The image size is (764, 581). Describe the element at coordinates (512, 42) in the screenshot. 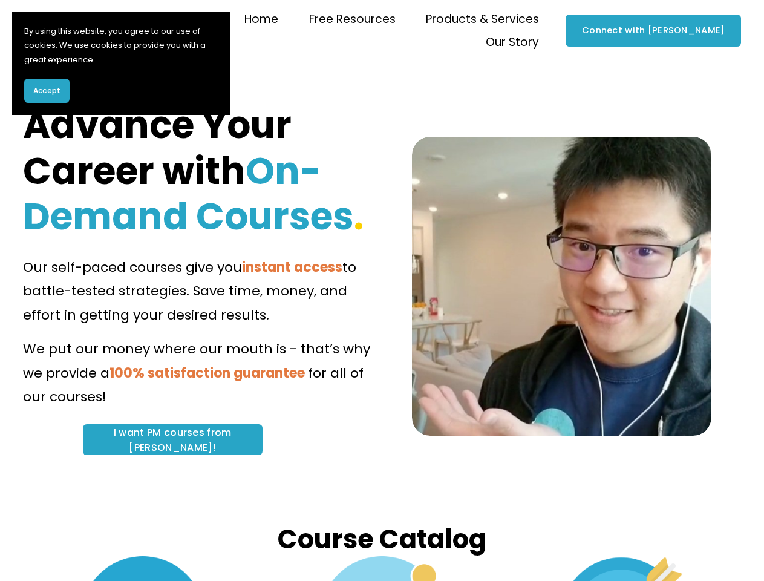

I see `span: Our Story` at that location.